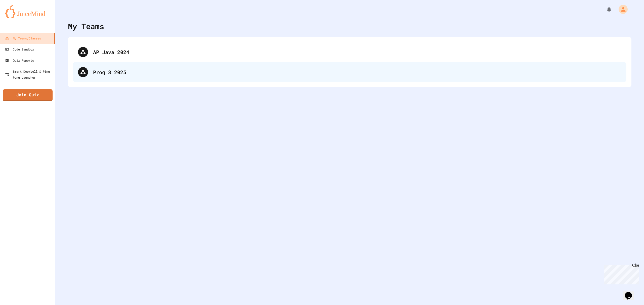 The width and height of the screenshot is (644, 305). I want to click on div: Code Sandbox, so click(19, 49).